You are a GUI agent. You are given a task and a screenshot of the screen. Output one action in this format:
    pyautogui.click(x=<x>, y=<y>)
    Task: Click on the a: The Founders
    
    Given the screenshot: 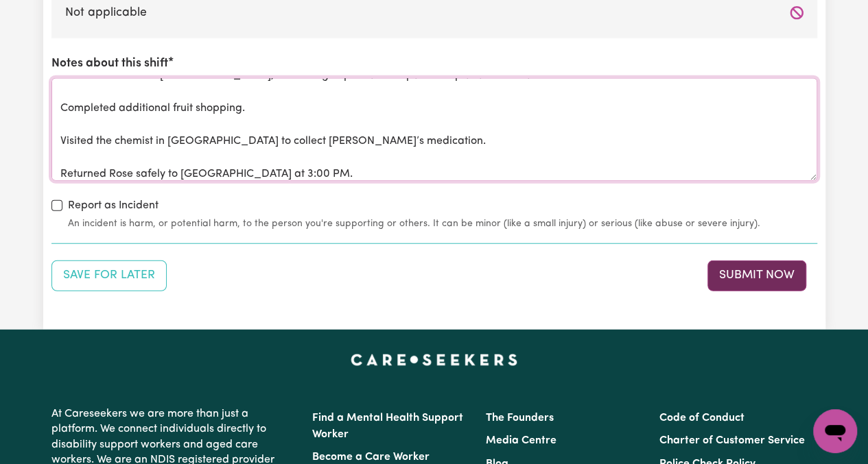 What is the action you would take?
    pyautogui.click(x=520, y=418)
    